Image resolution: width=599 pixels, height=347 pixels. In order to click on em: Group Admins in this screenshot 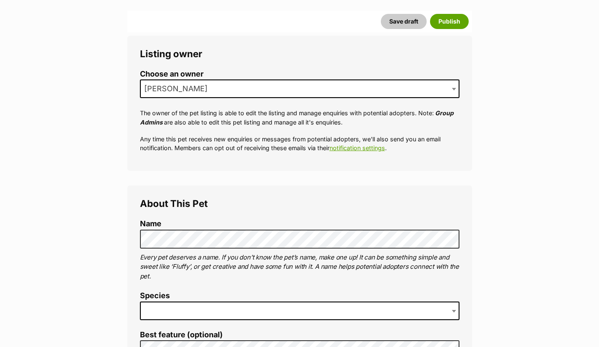, I will do `click(297, 117)`.